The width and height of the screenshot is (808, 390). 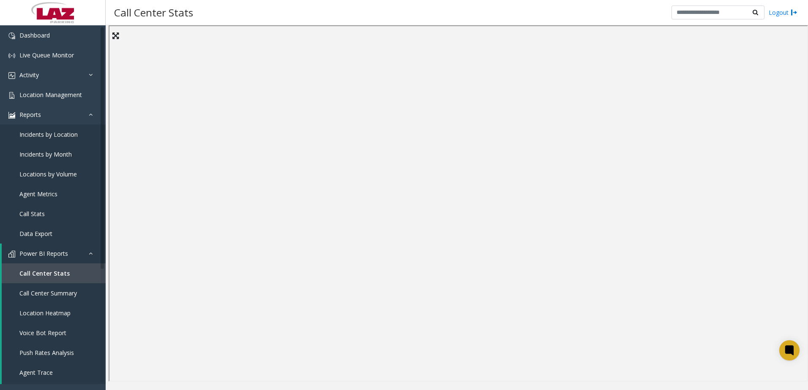 What do you see at coordinates (54, 293) in the screenshot?
I see `a: Call Center Summary` at bounding box center [54, 293].